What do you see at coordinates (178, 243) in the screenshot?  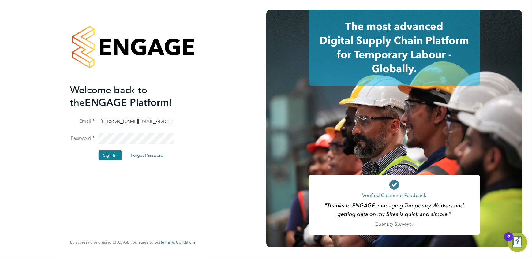 I see `a: Terms & Conditions` at bounding box center [178, 243].